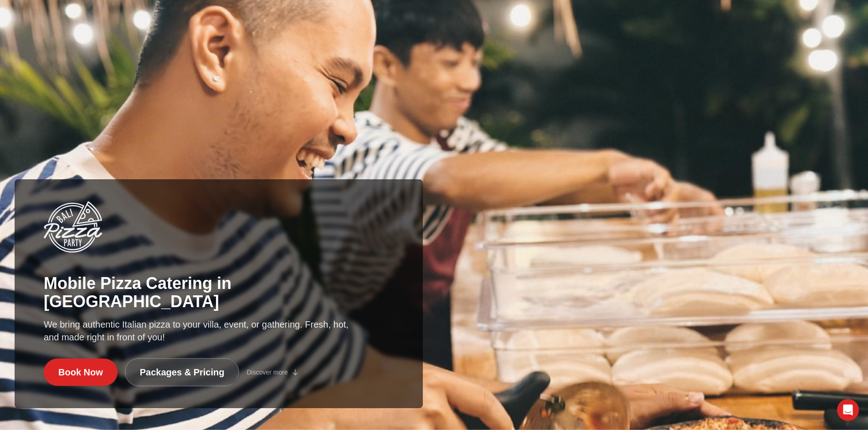 This screenshot has width=868, height=430. Describe the element at coordinates (73, 226) in the screenshot. I see `img: Bali Pizza Party Logo - Mobile Pizza Catering in Bali` at that location.